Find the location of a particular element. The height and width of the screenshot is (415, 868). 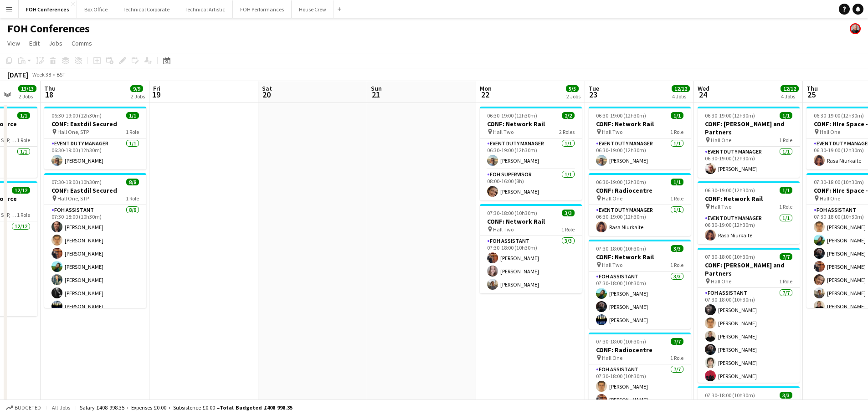

a: Jobs is located at coordinates (55, 43).